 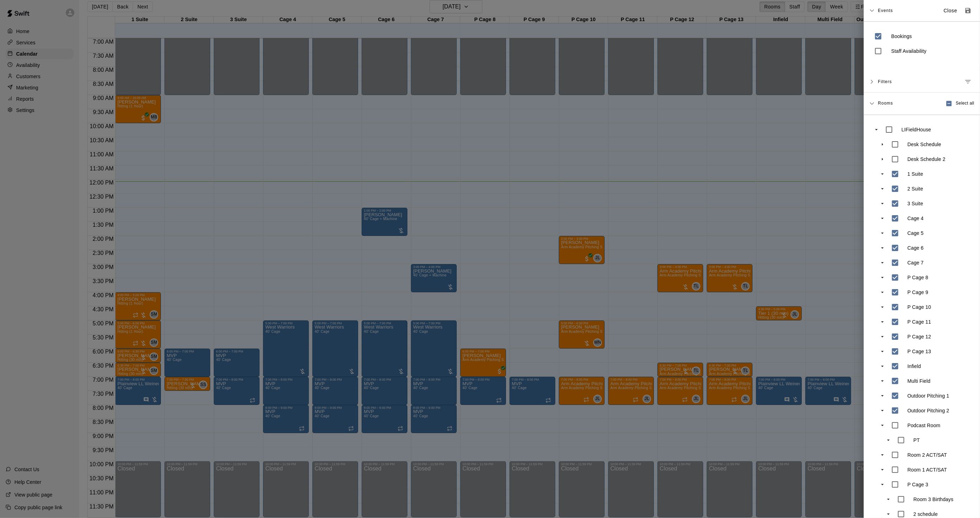 What do you see at coordinates (915, 174) in the screenshot?
I see `p: 1 Suite` at bounding box center [915, 174].